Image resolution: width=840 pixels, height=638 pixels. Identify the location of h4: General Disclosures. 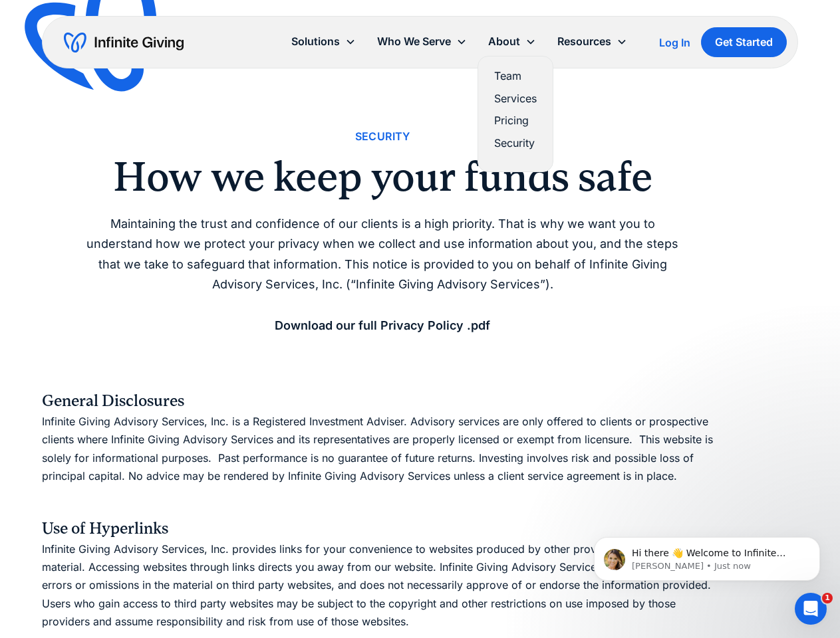
(382, 401).